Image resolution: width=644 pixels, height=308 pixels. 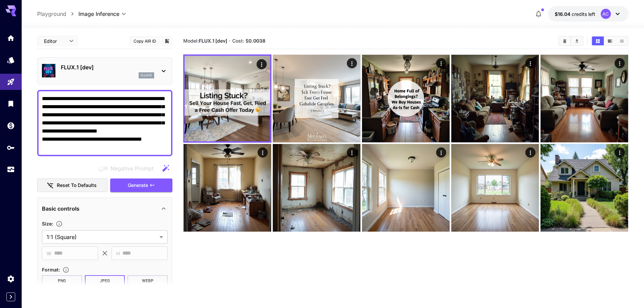 What do you see at coordinates (11, 60) in the screenshot?
I see `div: Models` at bounding box center [11, 60].